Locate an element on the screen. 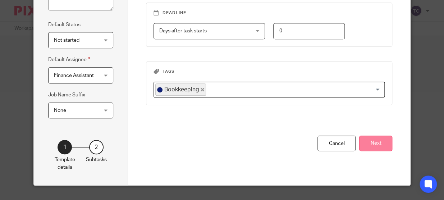 The image size is (444, 200). label: Default Status is located at coordinates (64, 25).